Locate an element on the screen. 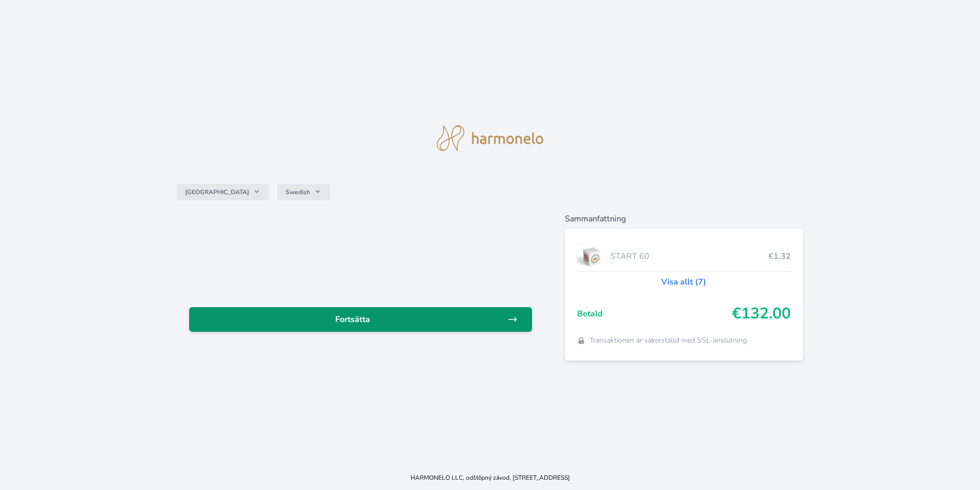 This screenshot has height=490, width=980. button: Swedish is located at coordinates (304, 192).